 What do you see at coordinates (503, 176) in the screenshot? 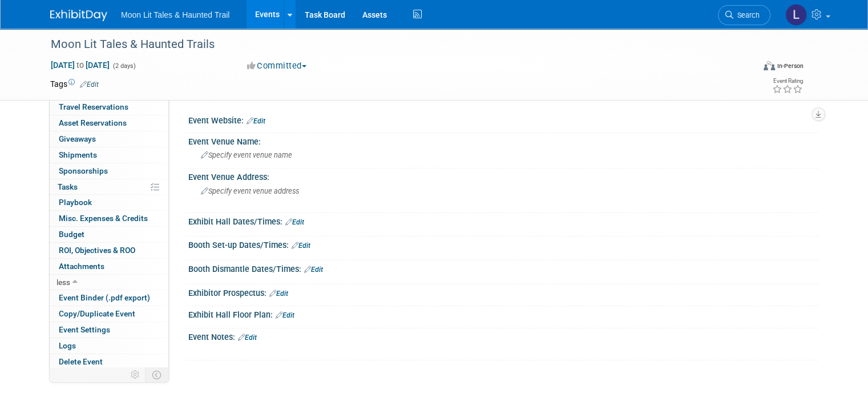
I see `div: Event Venue Address:` at bounding box center [503, 176].